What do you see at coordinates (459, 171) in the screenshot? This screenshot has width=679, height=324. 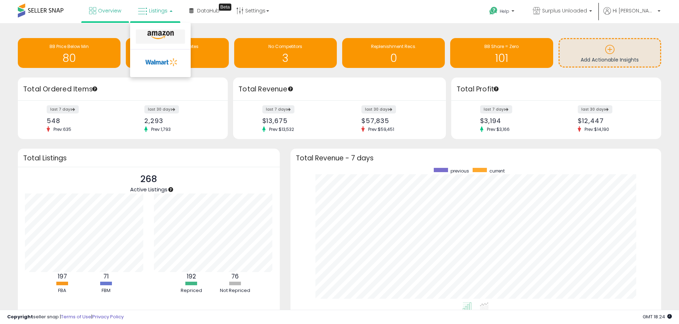 I see `span: previous` at bounding box center [459, 171].